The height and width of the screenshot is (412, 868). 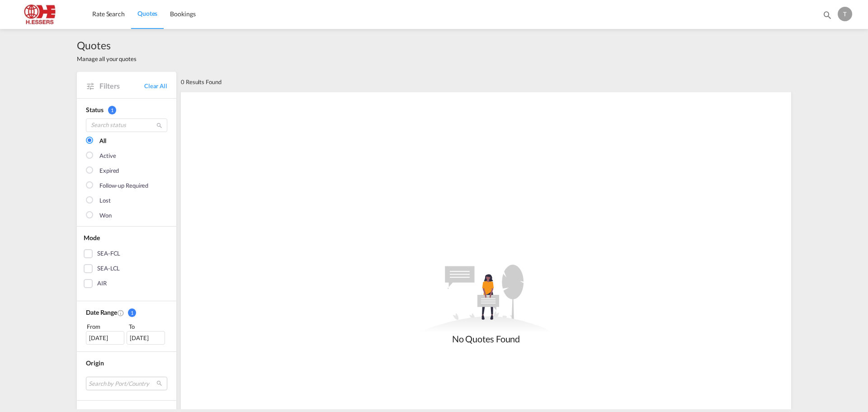 I want to click on div: From, so click(x=105, y=327).